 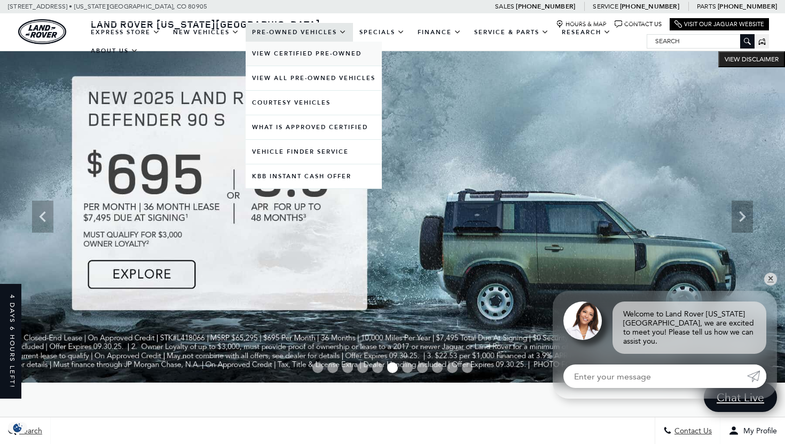 I want to click on input: Enter your message, so click(x=655, y=377).